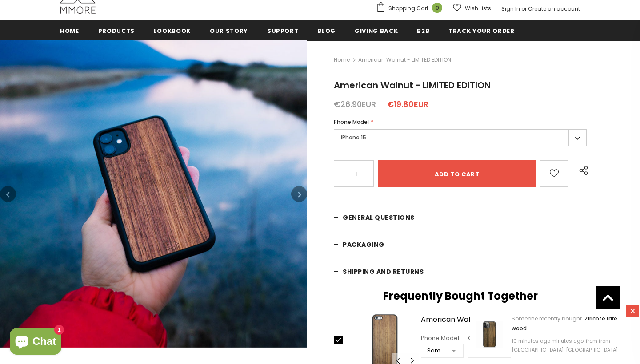 Image resolution: width=640 pixels, height=364 pixels. Describe the element at coordinates (229, 31) in the screenshot. I see `span: Our Story` at that location.